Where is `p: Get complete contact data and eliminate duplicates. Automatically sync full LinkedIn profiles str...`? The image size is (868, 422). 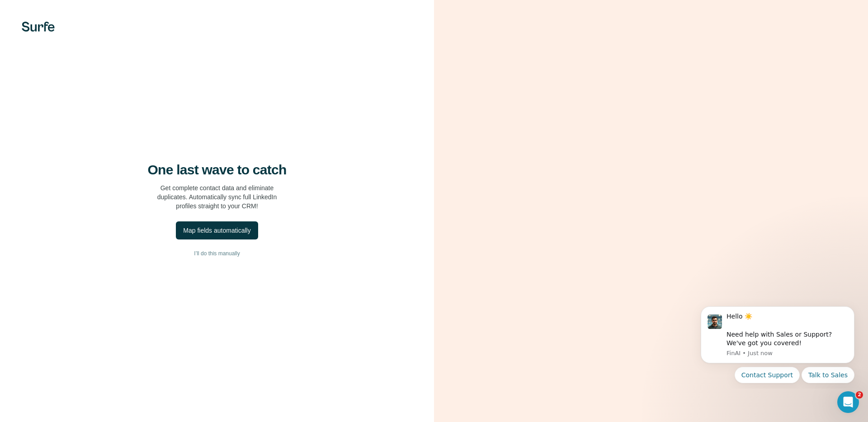 p: Get complete contact data and eliminate duplicates. Automatically sync full LinkedIn profiles str... is located at coordinates (217, 197).